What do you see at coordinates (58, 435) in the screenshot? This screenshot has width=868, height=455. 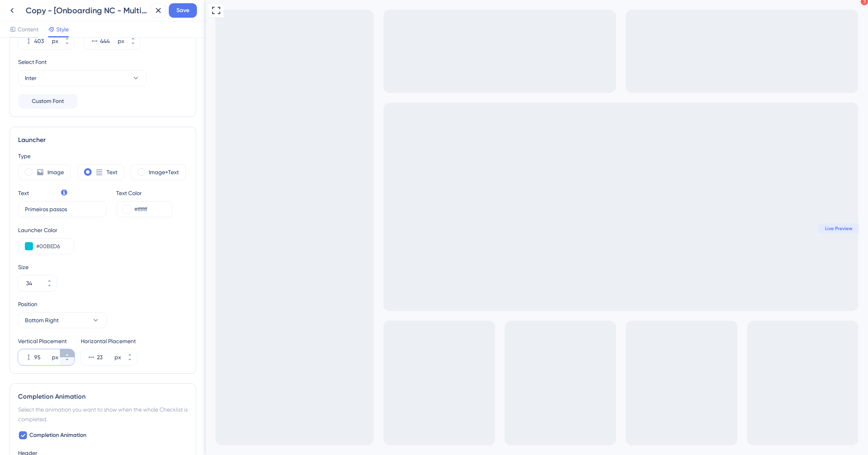 I see `span: Completion Animation` at bounding box center [58, 435].